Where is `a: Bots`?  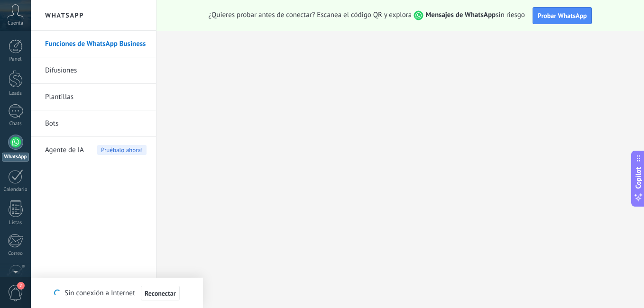 a: Bots is located at coordinates (96, 124).